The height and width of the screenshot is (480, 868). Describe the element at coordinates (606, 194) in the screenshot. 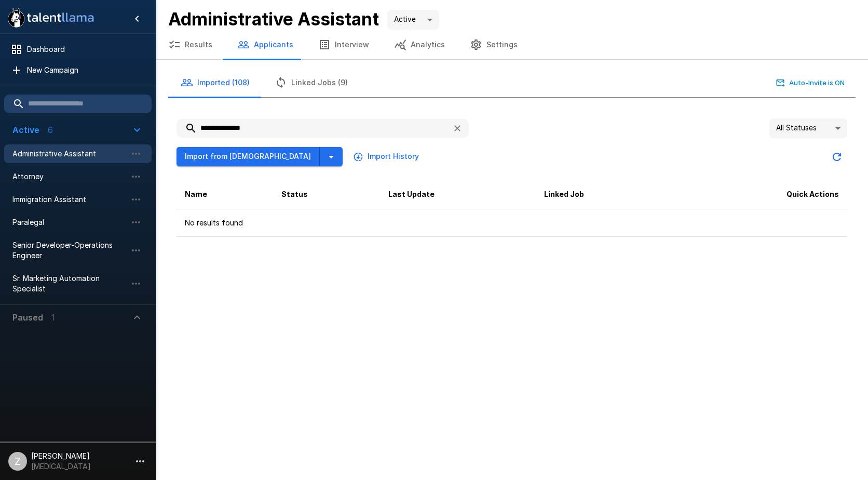

I see `th: Linked Job` at that location.